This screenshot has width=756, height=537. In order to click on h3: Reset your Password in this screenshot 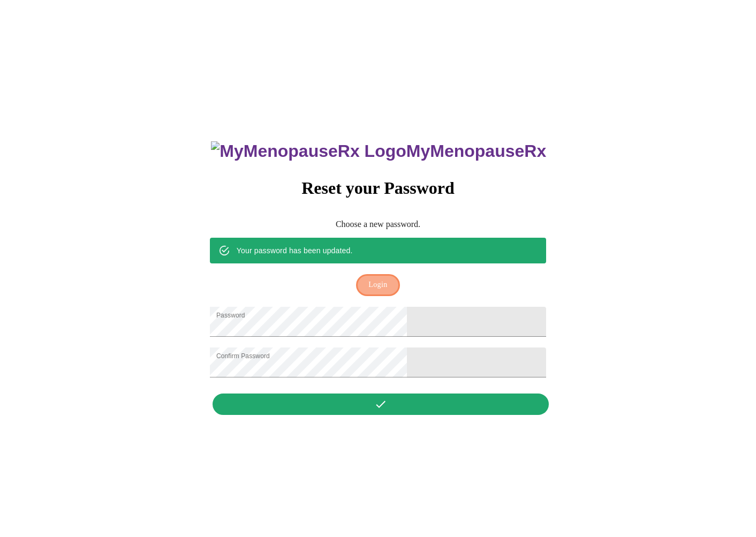, I will do `click(378, 188)`.